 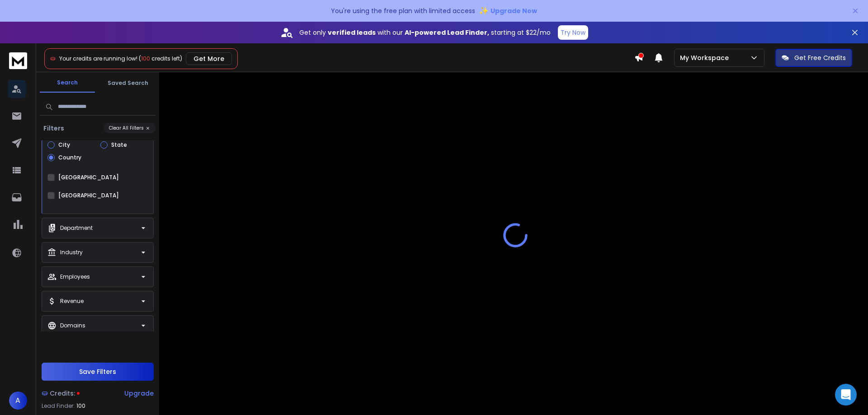 What do you see at coordinates (846, 395) in the screenshot?
I see `div: Open Intercom Messenger` at bounding box center [846, 395].